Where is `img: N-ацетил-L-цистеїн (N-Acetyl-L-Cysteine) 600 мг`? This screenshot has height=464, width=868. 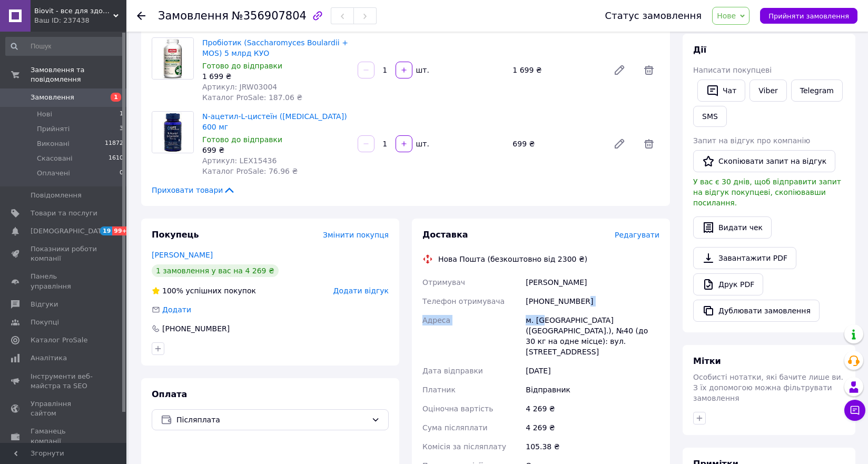
img: N-ацетил-L-цистеїн (N-Acetyl-L-Cysteine) 600 мг is located at coordinates (173, 133).